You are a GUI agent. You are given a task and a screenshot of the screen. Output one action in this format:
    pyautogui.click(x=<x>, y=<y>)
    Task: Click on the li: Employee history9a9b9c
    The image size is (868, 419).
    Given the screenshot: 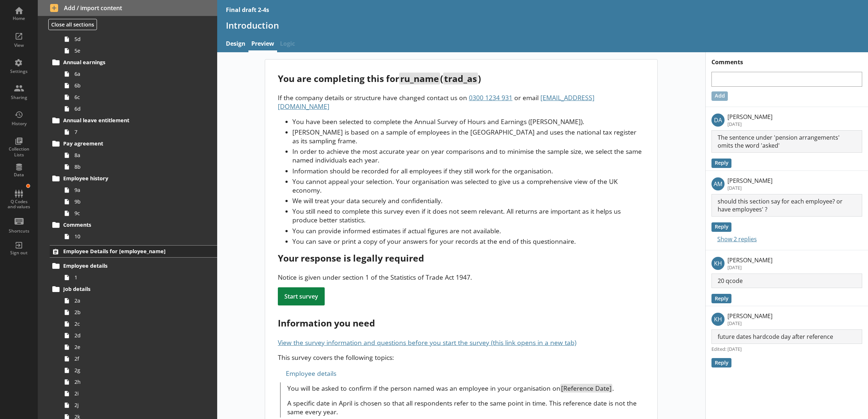 What is the action you would take?
    pyautogui.click(x=135, y=196)
    